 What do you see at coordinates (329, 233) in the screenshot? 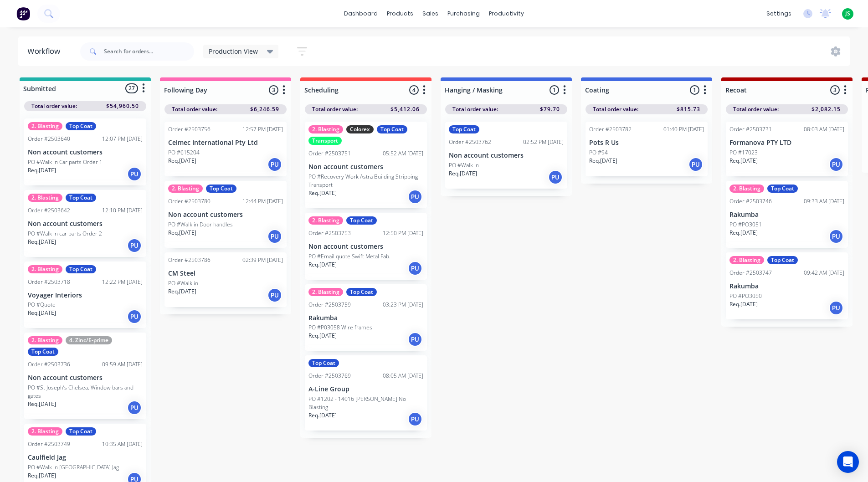
I see `div: Order #2503753` at bounding box center [329, 233].